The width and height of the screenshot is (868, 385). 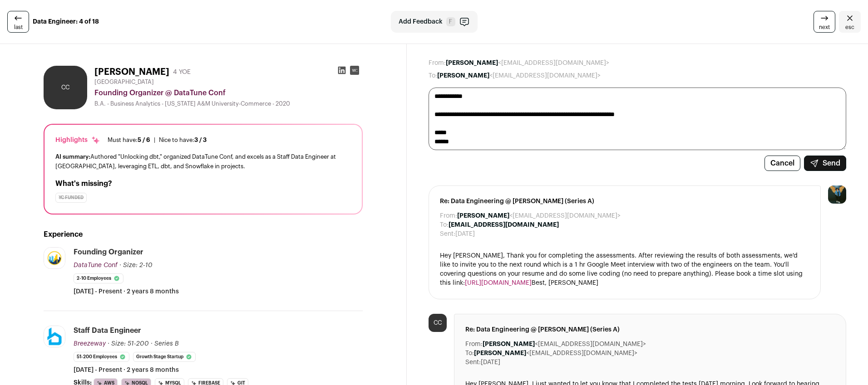 What do you see at coordinates (824, 22) in the screenshot?
I see `a: next` at bounding box center [824, 22].